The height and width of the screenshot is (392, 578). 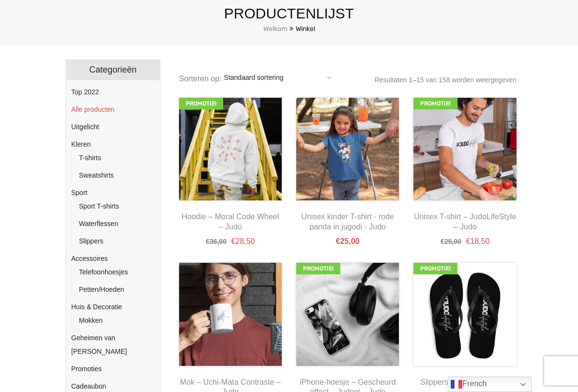 What do you see at coordinates (98, 207) in the screenshot?
I see `a: Sport T-shirts` at bounding box center [98, 207].